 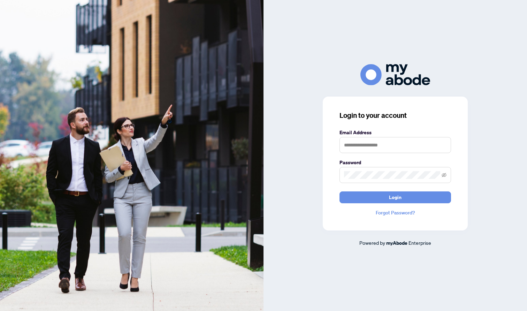 I want to click on a: myAbode, so click(x=396, y=243).